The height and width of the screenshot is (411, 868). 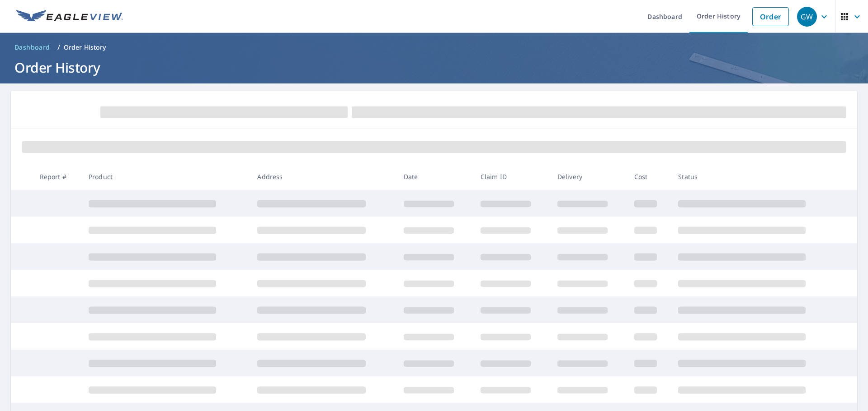 What do you see at coordinates (32, 48) in the screenshot?
I see `a: Dashboard` at bounding box center [32, 48].